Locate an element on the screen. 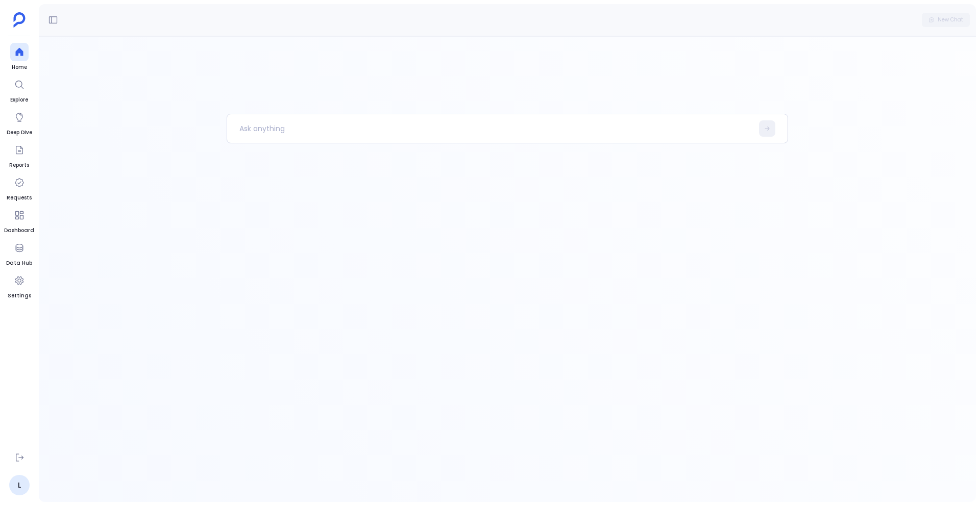 This screenshot has height=506, width=980. img: petavue logo is located at coordinates (19, 20).